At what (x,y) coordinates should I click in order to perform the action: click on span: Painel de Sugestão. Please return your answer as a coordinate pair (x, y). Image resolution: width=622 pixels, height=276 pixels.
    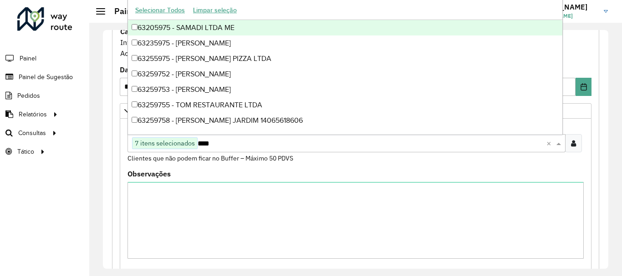
    Looking at the image, I should click on (46, 77).